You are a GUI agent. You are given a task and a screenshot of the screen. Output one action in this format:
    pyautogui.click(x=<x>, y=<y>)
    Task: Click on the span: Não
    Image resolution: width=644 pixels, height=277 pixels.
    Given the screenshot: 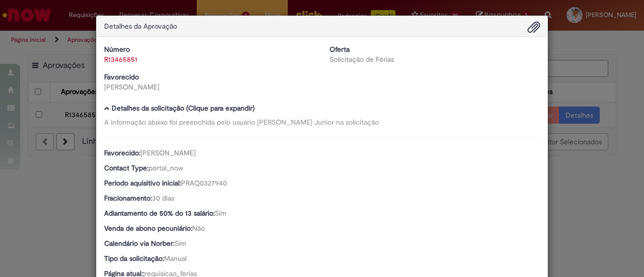 What is the action you would take?
    pyautogui.click(x=198, y=229)
    